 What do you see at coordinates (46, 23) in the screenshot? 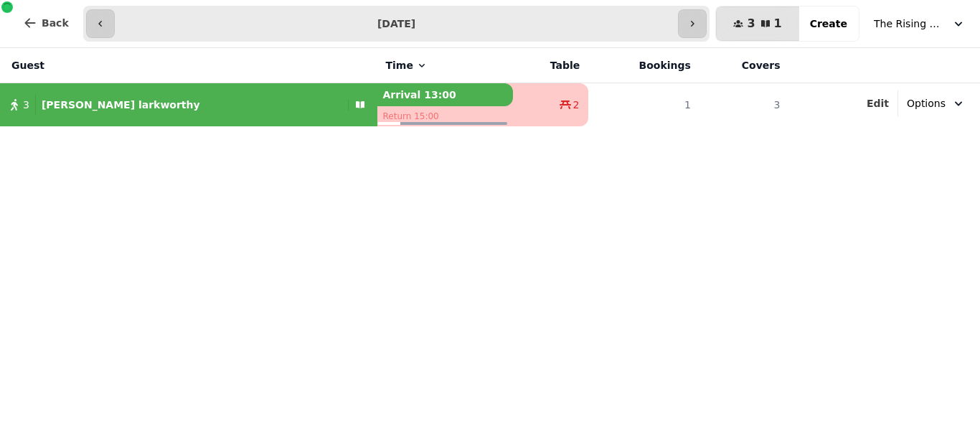
I see `button: Back` at bounding box center [46, 23].